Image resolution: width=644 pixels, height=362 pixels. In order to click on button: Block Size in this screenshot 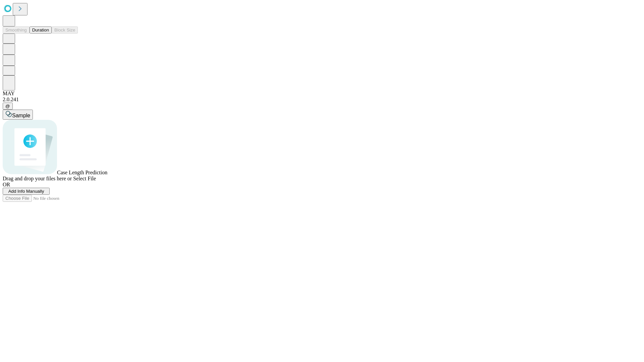, I will do `click(65, 30)`.